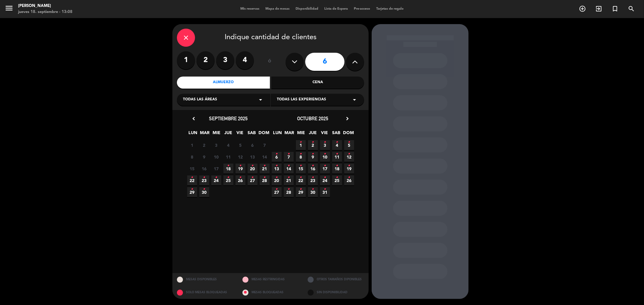 The width and height of the screenshot is (644, 305). What do you see at coordinates (250, 9) in the screenshot?
I see `span: Mis reservas` at bounding box center [250, 9].